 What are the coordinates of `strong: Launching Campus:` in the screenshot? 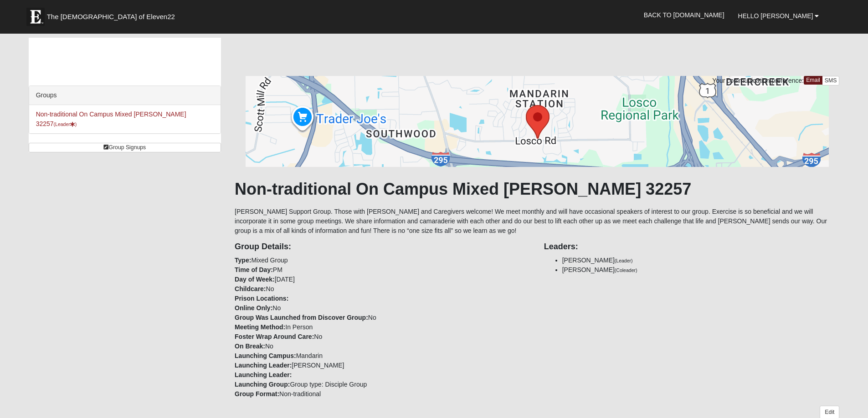 It's located at (265, 356).